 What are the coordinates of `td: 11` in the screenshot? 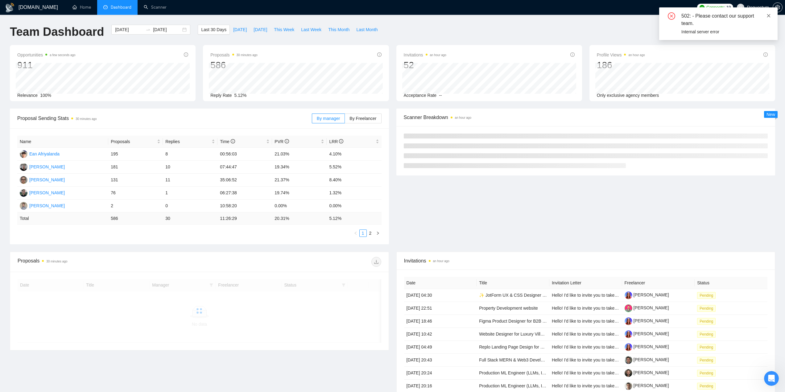 It's located at (190, 180).